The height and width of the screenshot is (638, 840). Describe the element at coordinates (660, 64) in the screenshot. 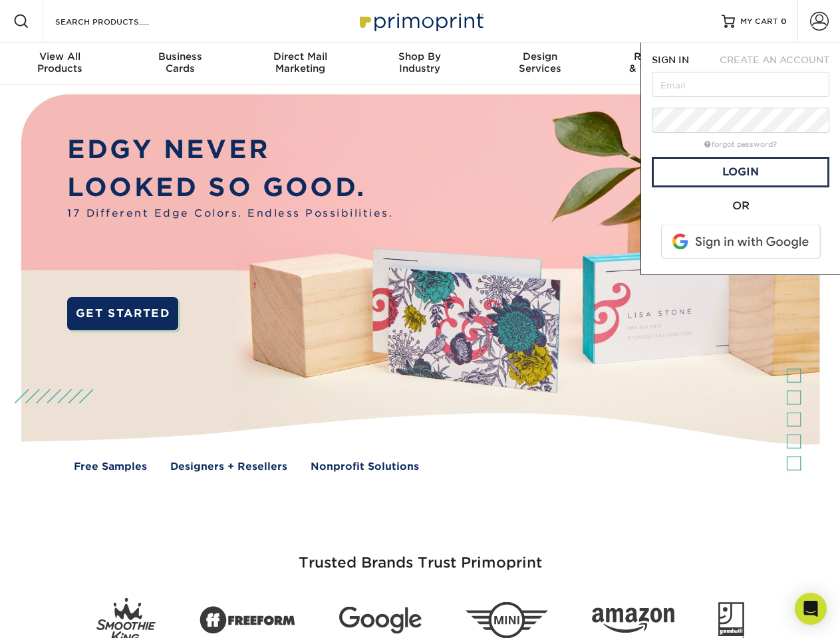

I see `a: Resources& Templates` at that location.